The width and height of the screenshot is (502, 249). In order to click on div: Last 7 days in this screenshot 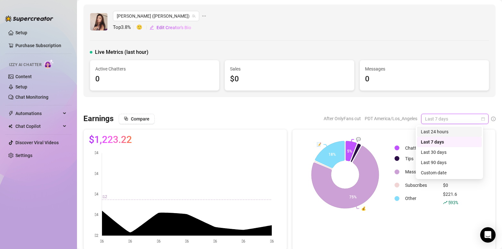, I will do `click(450, 142)`.